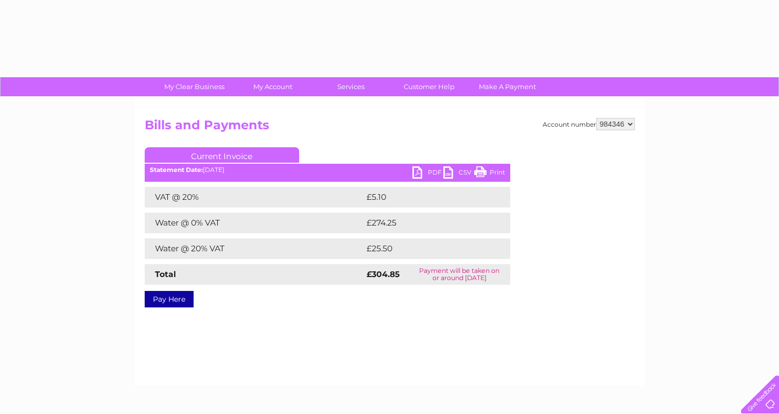  I want to click on strong: £304.85, so click(383, 274).